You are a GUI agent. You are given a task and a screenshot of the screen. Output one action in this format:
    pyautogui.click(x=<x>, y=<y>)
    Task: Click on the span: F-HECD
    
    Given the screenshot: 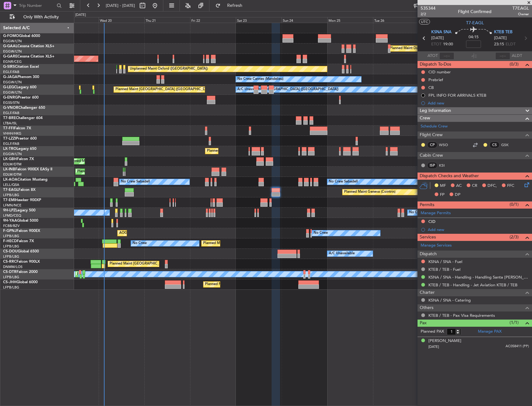 What is the action you would take?
    pyautogui.click(x=10, y=241)
    